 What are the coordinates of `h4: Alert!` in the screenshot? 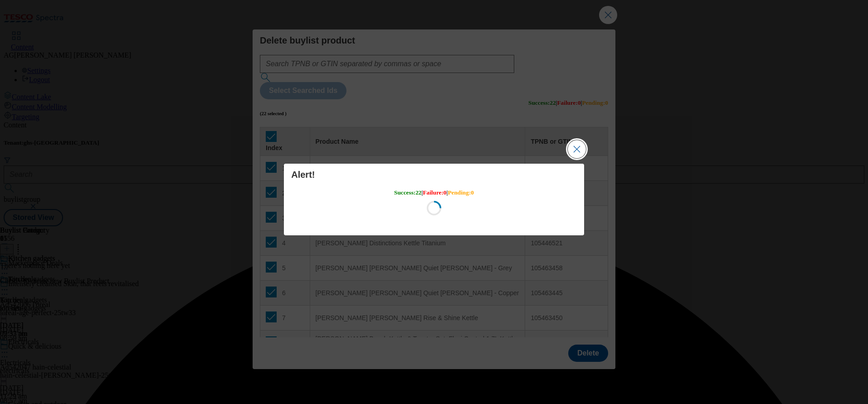 It's located at (434, 174).